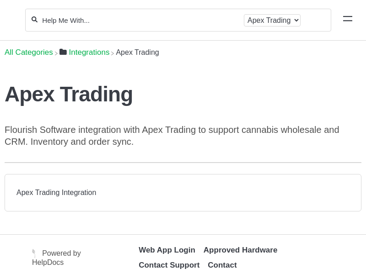  What do you see at coordinates (56, 192) in the screenshot?
I see `a: Apex Trading Integration article` at bounding box center [56, 192].